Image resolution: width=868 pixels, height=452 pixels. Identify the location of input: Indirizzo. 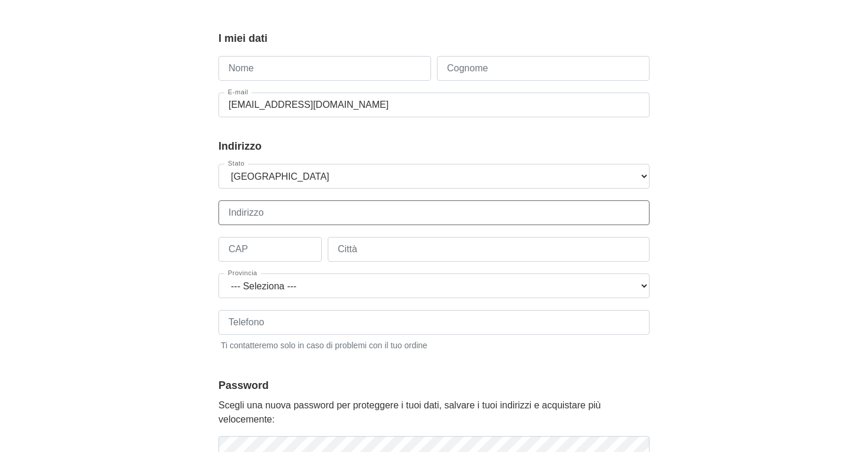
(434, 213).